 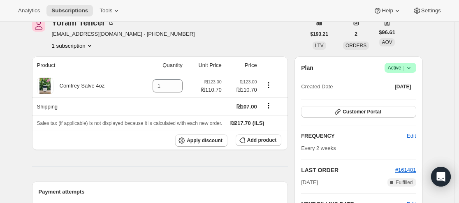 What do you see at coordinates (106, 11) in the screenshot?
I see `span: Tools` at bounding box center [106, 11].